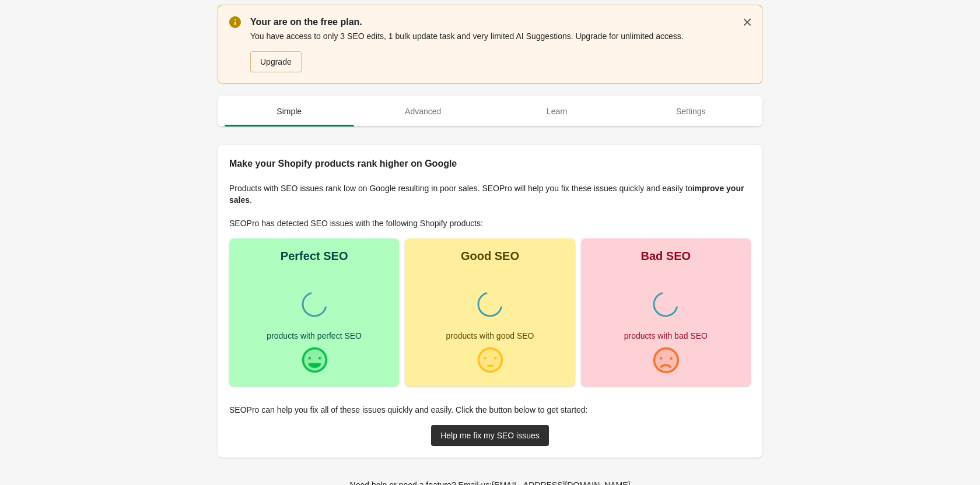  Describe the element at coordinates (691, 112) in the screenshot. I see `span: Settings` at that location.